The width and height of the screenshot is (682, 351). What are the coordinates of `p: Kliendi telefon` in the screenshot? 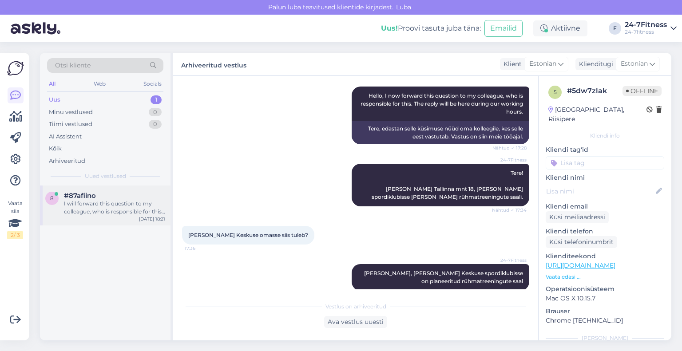 It's located at (605, 231).